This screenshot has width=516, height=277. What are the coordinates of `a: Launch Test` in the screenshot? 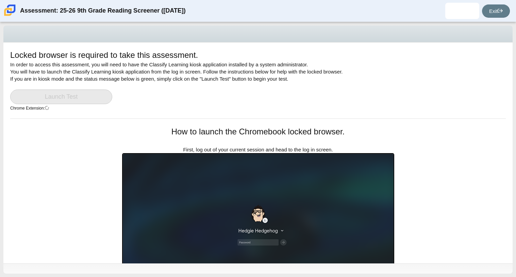 It's located at (61, 97).